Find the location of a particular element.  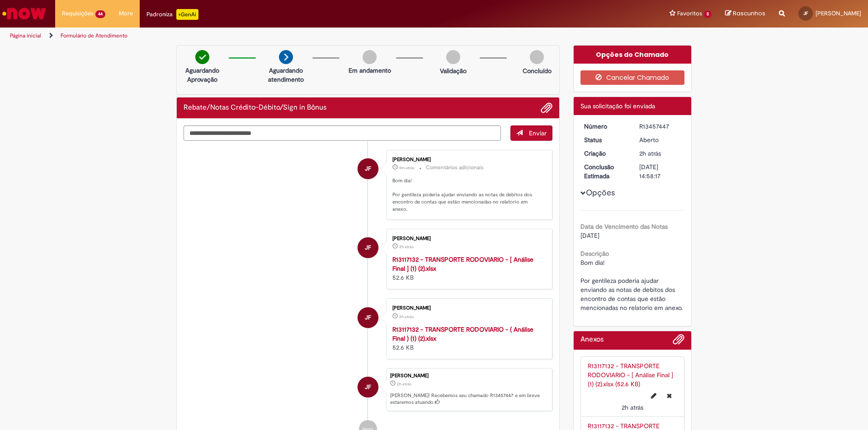

span: Sua solicitação foi enviada is located at coordinates (617, 106).